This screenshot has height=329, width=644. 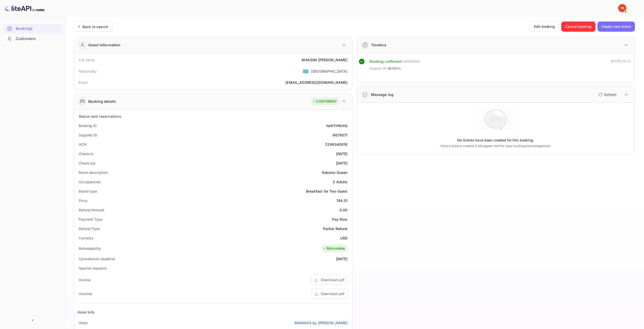 What do you see at coordinates (579, 27) in the screenshot?
I see `ya-tr-span: Cancel booking` at bounding box center [579, 27].